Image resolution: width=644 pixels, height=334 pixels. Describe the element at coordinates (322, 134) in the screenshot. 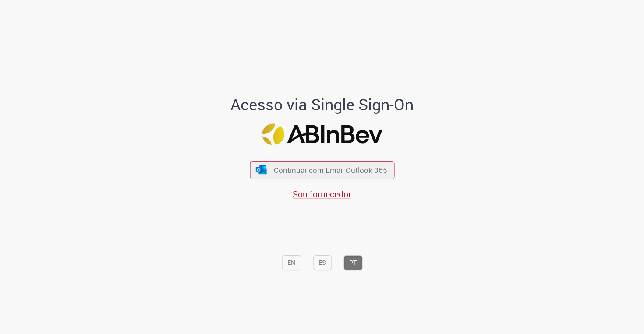

I see `img: Logo ABInBev` at that location.